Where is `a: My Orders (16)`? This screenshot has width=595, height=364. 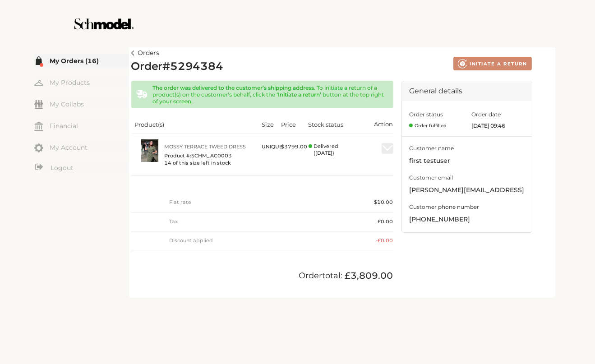
a: My Orders (16) is located at coordinates (82, 60).